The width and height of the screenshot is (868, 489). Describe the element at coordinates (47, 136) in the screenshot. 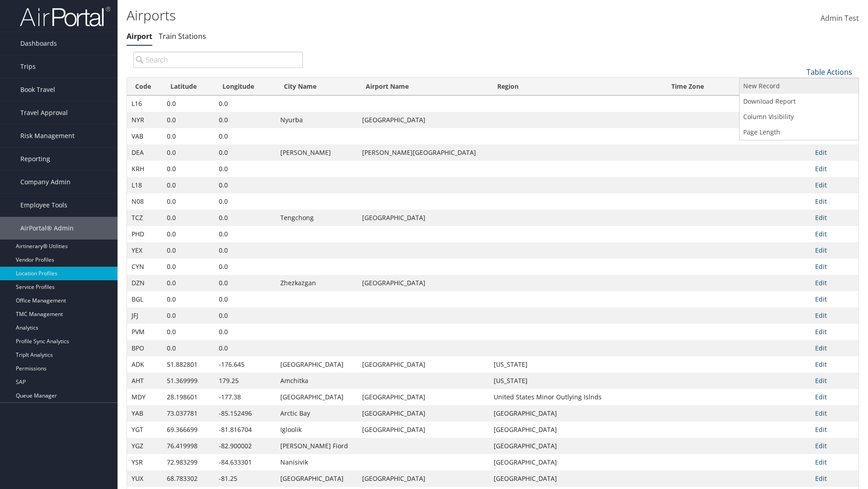

I see `span: Risk Management` at that location.